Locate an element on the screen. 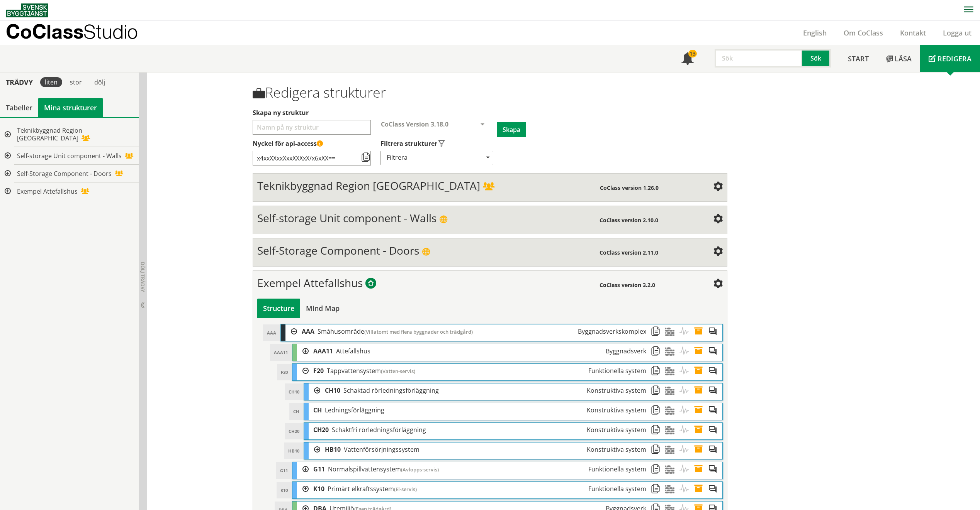 This screenshot has width=980, height=510. span: Delad struktur is located at coordinates (489, 187).